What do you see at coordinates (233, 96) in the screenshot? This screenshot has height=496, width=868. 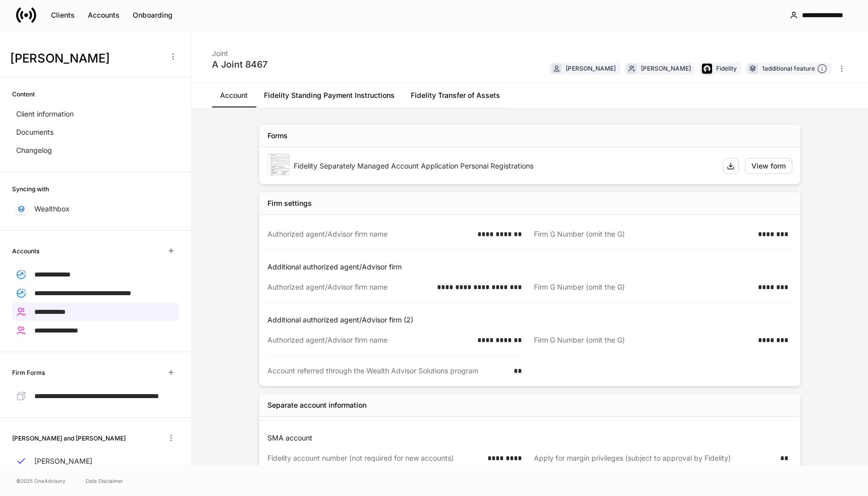 I see `a: Account` at bounding box center [233, 96].